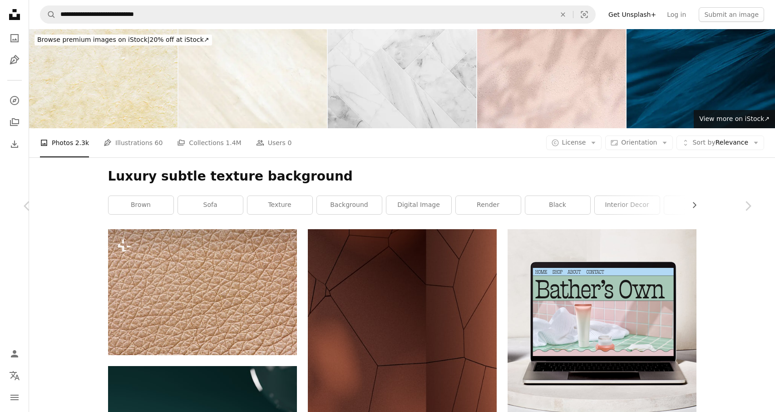  I want to click on a: Get Unsplash+, so click(632, 15).